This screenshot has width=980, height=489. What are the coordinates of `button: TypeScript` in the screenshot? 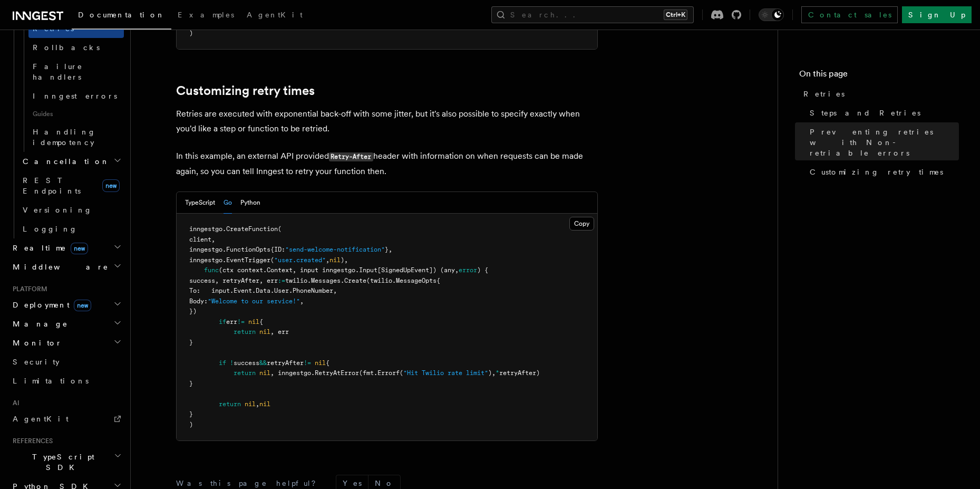 It's located at (199, 203).